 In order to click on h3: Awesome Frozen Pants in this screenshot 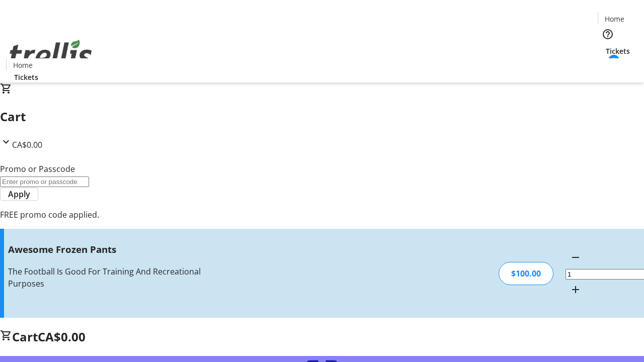, I will do `click(118, 250)`.